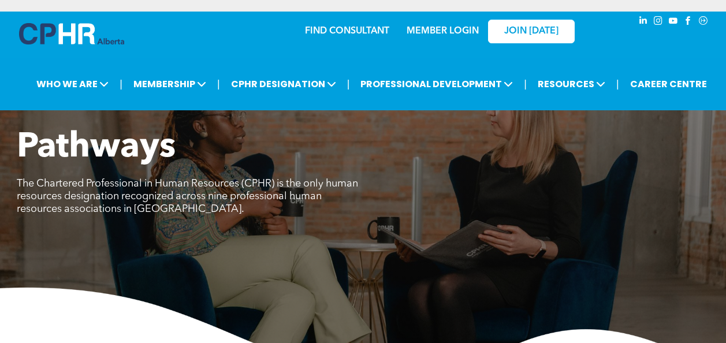 Image resolution: width=726 pixels, height=343 pixels. What do you see at coordinates (442, 31) in the screenshot?
I see `a: MEMBER LOGIN` at bounding box center [442, 31].